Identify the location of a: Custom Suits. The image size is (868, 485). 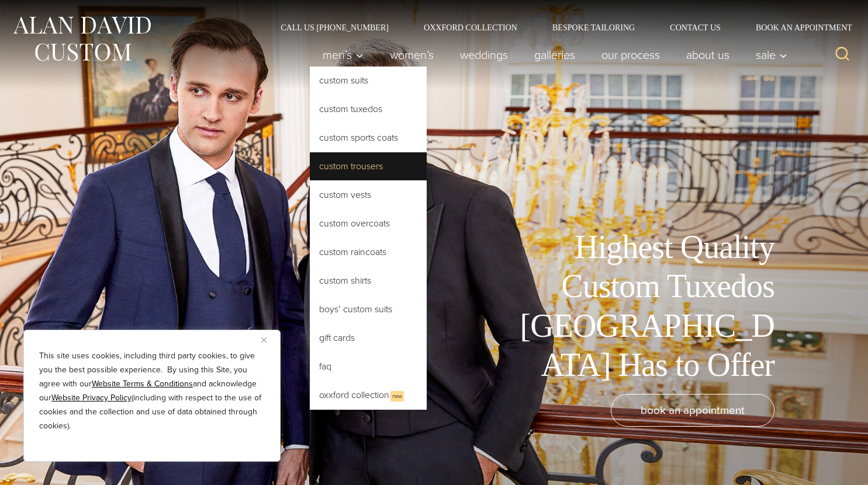
(368, 81).